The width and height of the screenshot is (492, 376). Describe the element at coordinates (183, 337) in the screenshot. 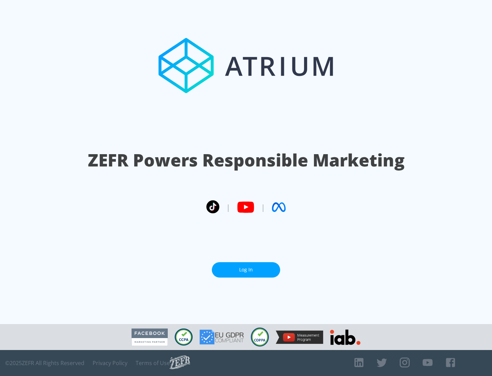

I see `img: CCPA Compliant` at that location.